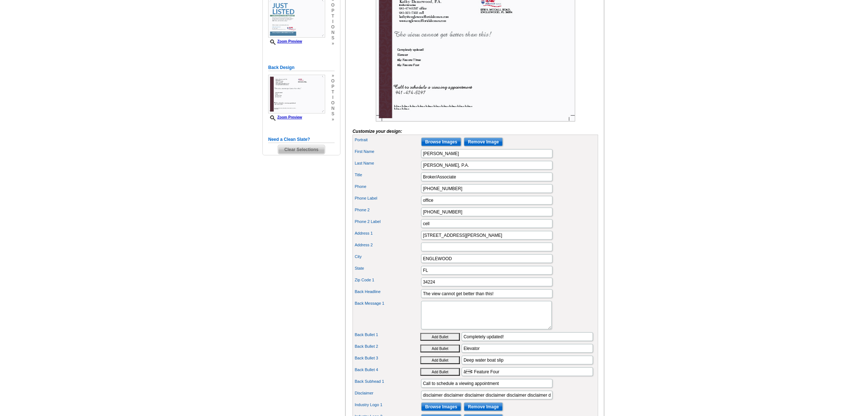  Describe the element at coordinates (388, 245) in the screenshot. I see `label: Address 2` at that location.